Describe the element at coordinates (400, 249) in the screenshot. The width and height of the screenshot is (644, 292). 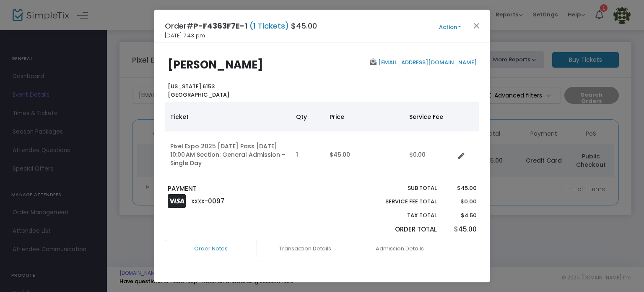
I see `a: Admission Details` at that location.